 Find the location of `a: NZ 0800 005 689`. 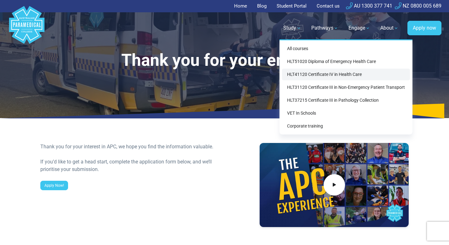

a: NZ 0800 005 689 is located at coordinates (418, 6).